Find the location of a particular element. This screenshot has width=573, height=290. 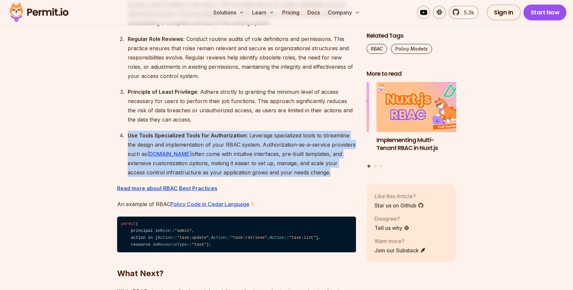

button: Company is located at coordinates (344, 13).